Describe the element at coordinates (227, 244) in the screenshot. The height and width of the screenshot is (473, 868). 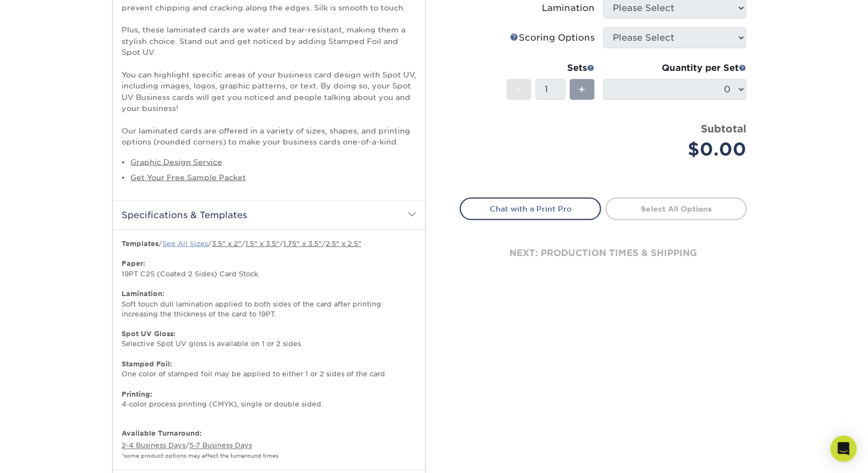
I see `a: 3.5" x 2"` at that location.